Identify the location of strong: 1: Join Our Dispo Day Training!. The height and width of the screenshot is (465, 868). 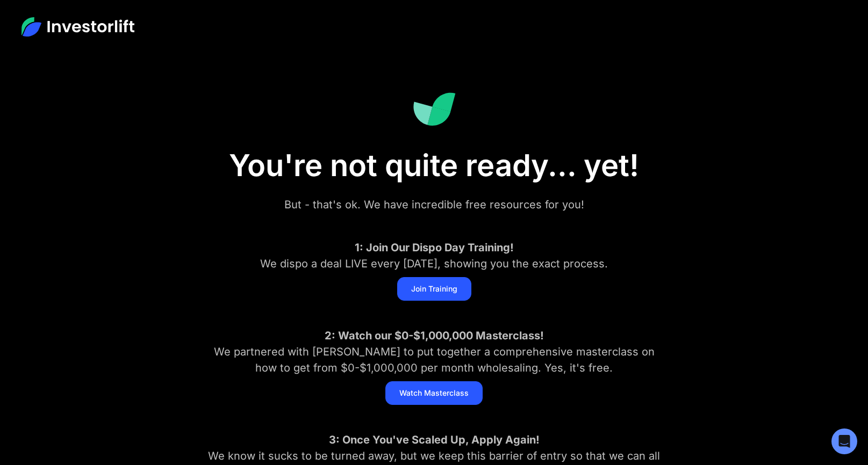
(434, 248).